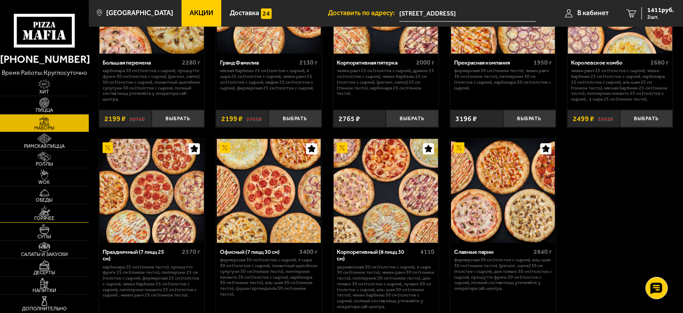 Image resolution: width=683 pixels, height=313 pixels. I want to click on p: Карбонара 25 см (тонкое тесто), Прошутто Фунги 25 см (тонкое тесто), Пепперони 25 см (толстое с с..., so click(151, 282).